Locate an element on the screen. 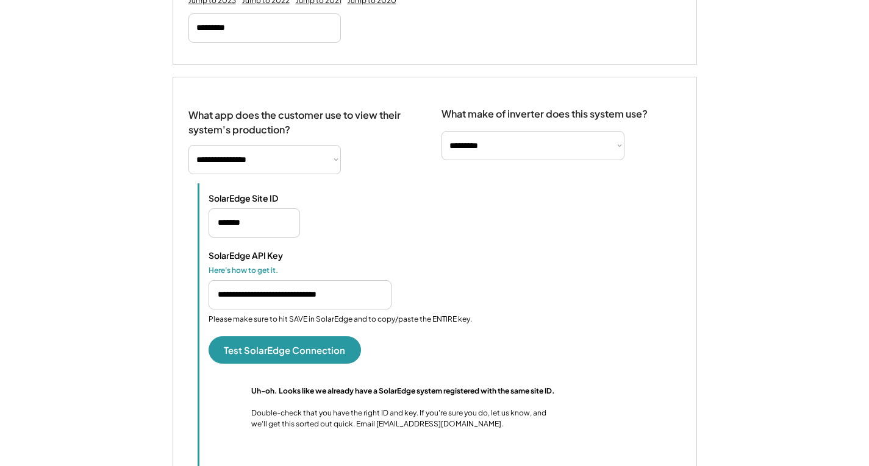  div: Please make sure to hit SAVE in SolarEdge and to copy/paste the ENTIRE key. is located at coordinates (340, 319).